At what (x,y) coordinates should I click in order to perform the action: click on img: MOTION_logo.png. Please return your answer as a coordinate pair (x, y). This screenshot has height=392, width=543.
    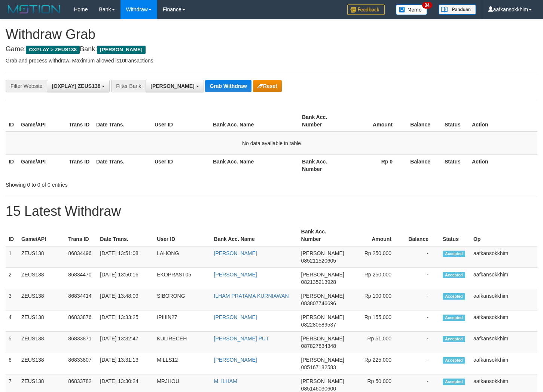
    Looking at the image, I should click on (34, 10).